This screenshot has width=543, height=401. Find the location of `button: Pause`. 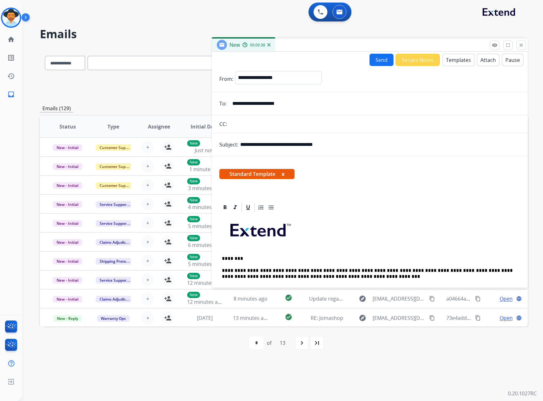

button: Pause is located at coordinates (512, 60).